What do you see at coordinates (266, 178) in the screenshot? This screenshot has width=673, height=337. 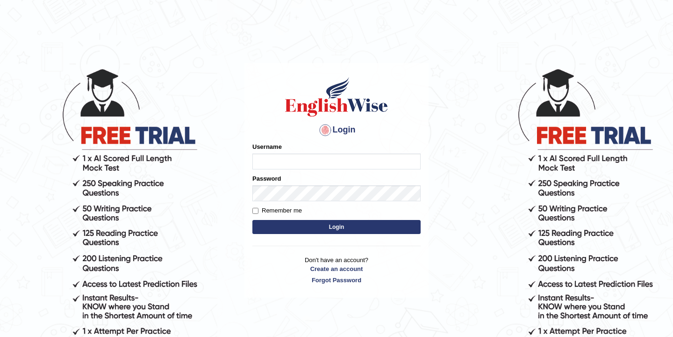 I see `label: Password` at bounding box center [266, 178].